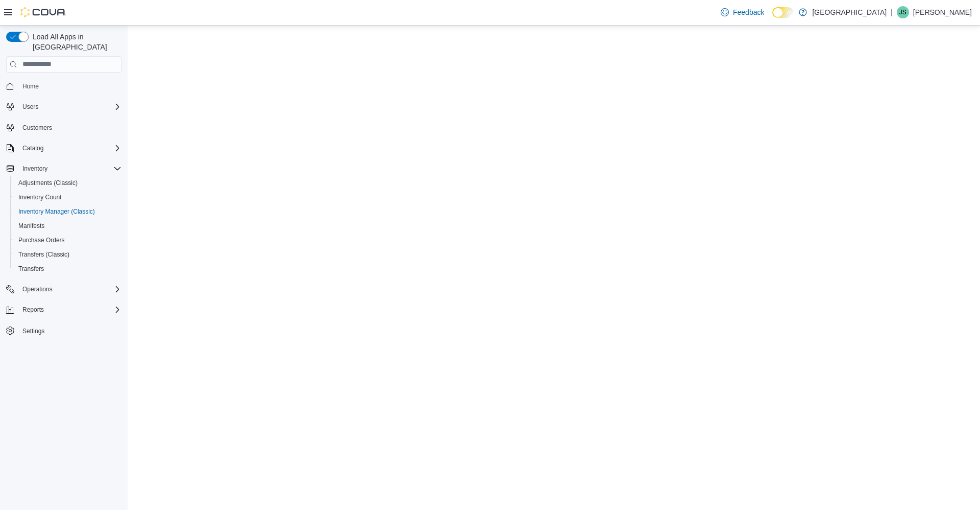  What do you see at coordinates (41, 240) in the screenshot?
I see `a: Purchase Orders` at bounding box center [41, 240].